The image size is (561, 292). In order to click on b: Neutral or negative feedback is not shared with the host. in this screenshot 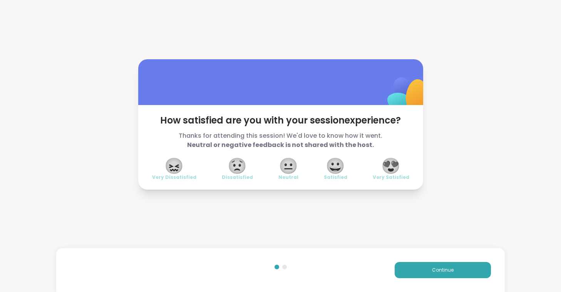, I will do `click(281, 145)`.